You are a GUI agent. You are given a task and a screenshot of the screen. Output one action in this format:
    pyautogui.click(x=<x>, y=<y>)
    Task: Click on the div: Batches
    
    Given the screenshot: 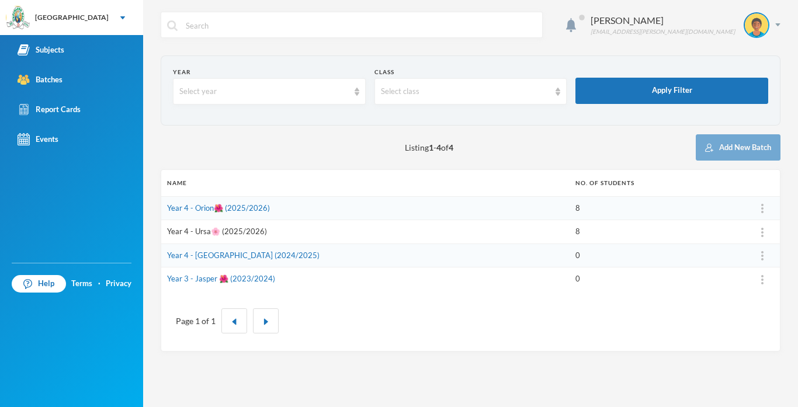 What is the action you would take?
    pyautogui.click(x=40, y=79)
    